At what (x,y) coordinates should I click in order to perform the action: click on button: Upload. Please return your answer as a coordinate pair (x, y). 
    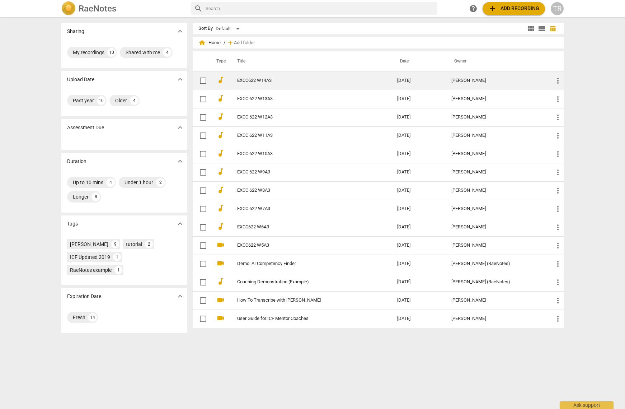
    Looking at the image, I should click on (514, 9).